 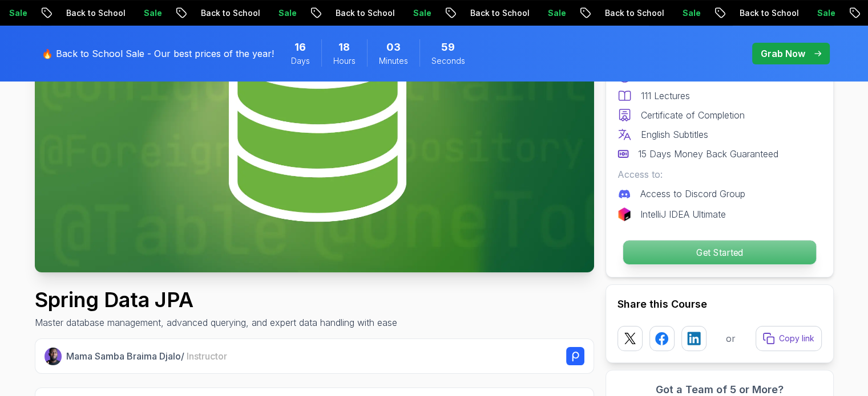 I want to click on h1: Spring Data JPA, so click(x=216, y=300).